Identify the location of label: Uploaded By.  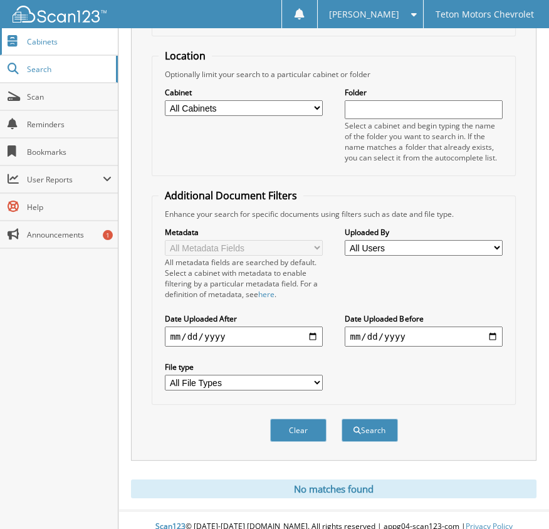
(423, 232).